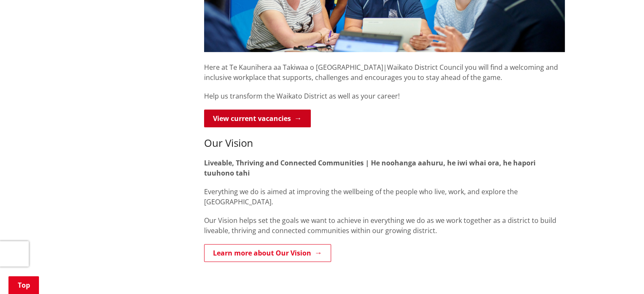  I want to click on h3: Our Vision, so click(384, 143).